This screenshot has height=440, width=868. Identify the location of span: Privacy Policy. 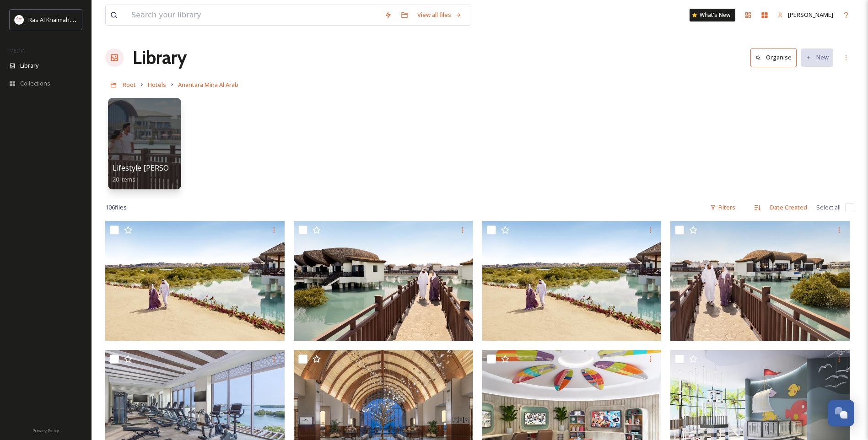
(46, 431).